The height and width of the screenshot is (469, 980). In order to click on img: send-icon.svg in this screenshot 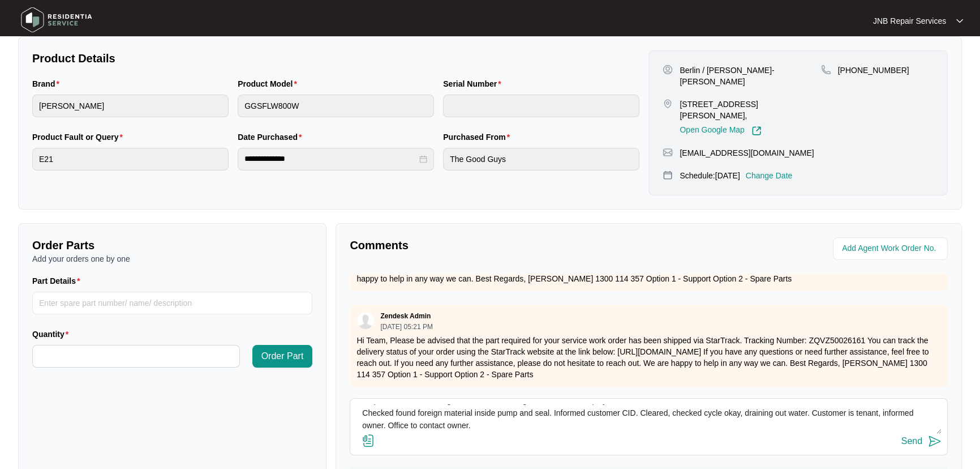, I will do `click(935, 441)`.